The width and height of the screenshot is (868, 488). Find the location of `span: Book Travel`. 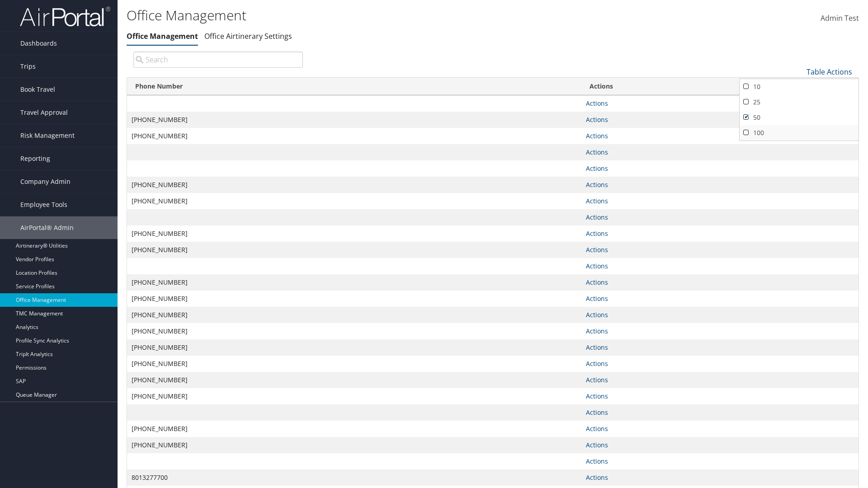

span: Book Travel is located at coordinates (38, 90).